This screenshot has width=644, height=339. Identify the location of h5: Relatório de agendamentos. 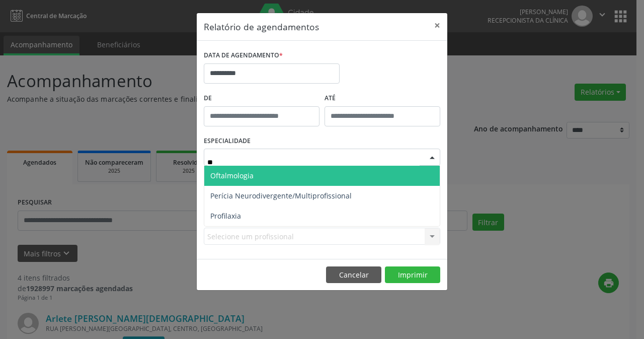
(261, 27).